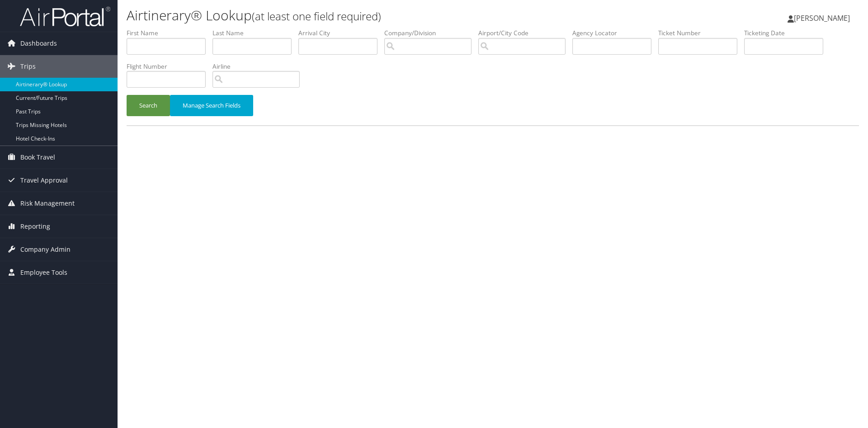 The image size is (868, 428). Describe the element at coordinates (148, 105) in the screenshot. I see `button: Search` at that location.